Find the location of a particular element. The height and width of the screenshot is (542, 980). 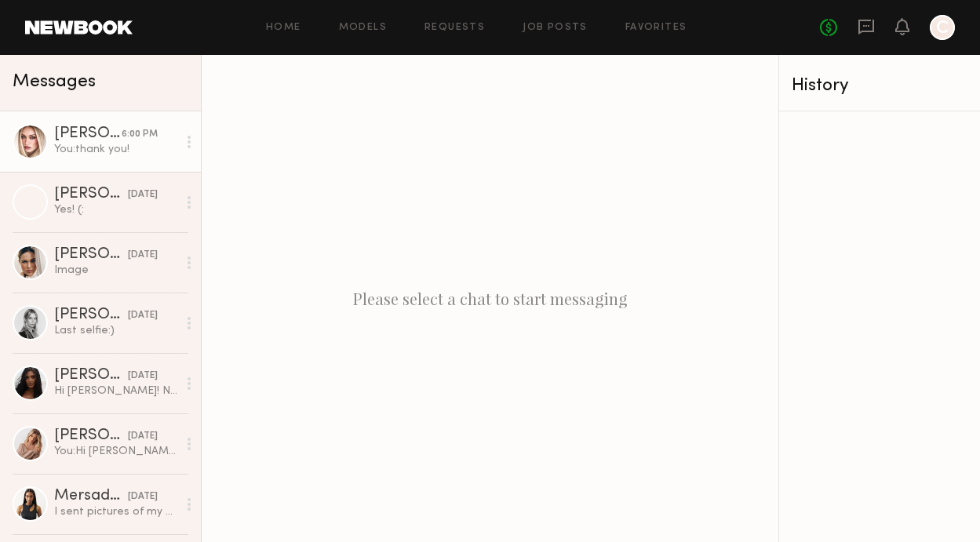

a: Home is located at coordinates (283, 28).